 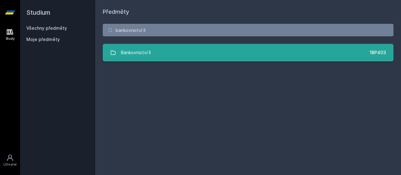 I want to click on a: Uživatel, so click(x=10, y=161).